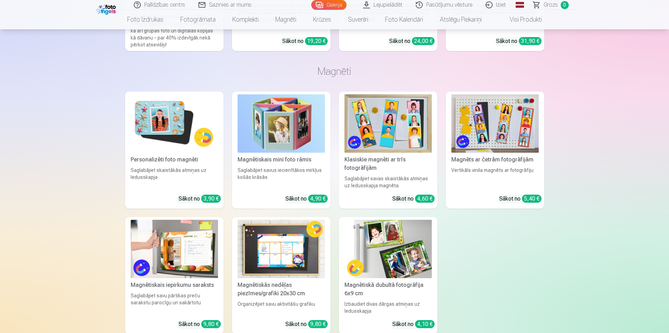 The image size is (669, 333). Describe the element at coordinates (520, 20) in the screenshot. I see `a: Visi produkti` at that location.